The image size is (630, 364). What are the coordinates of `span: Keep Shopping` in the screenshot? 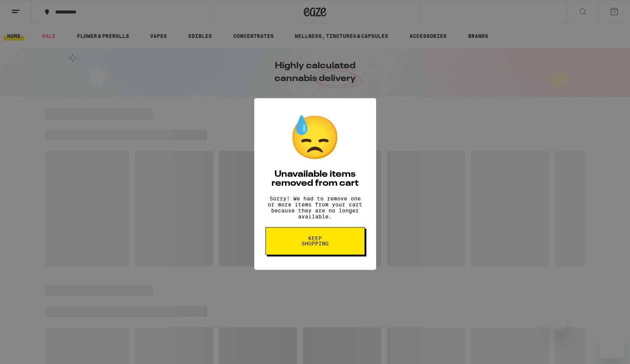 It's located at (315, 239).